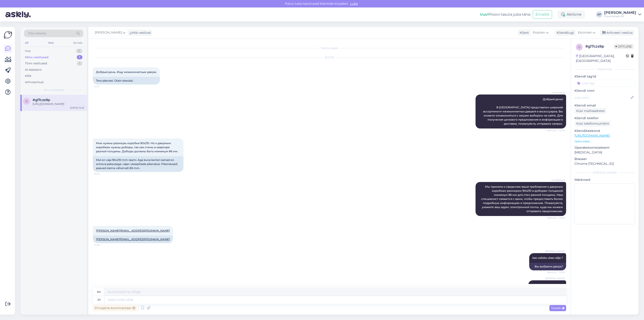 Image resolution: width=644 pixels, height=320 pixels. Describe the element at coordinates (51, 43) in the screenshot. I see `div: Web` at that location.